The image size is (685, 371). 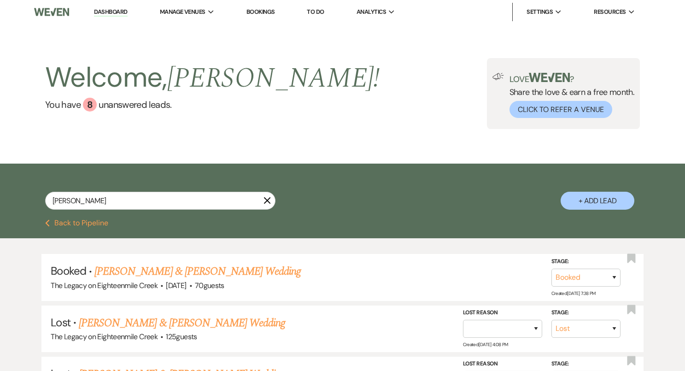 I want to click on a: Dashboard, so click(x=111, y=12).